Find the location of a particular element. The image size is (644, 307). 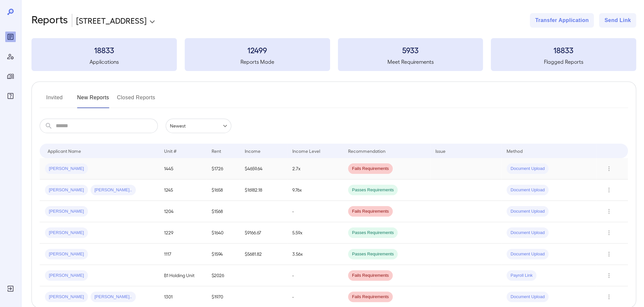

td: $16182.18 is located at coordinates (263, 190).